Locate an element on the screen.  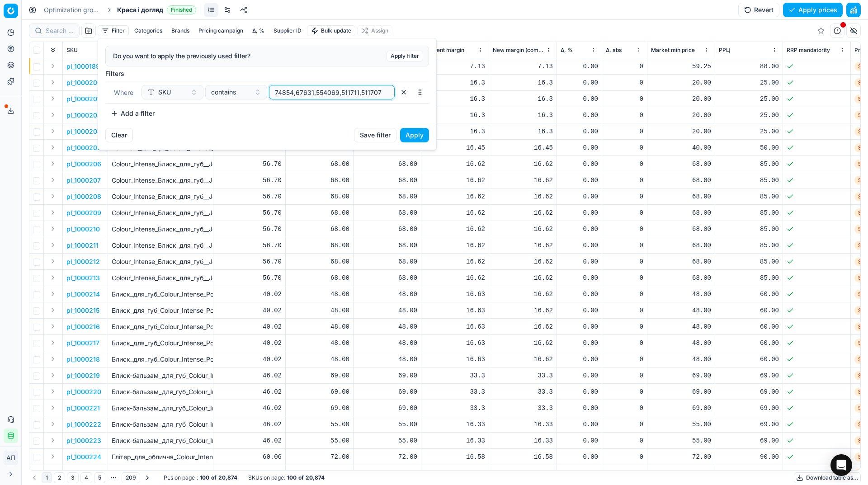
span: Where is located at coordinates (124, 92).